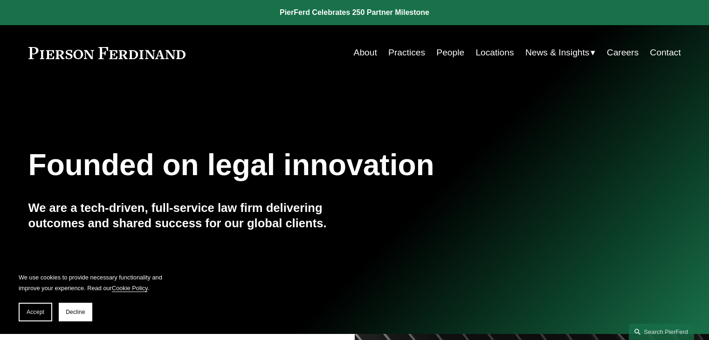 The width and height of the screenshot is (709, 340). What do you see at coordinates (665, 53) in the screenshot?
I see `a: Contact` at bounding box center [665, 53].